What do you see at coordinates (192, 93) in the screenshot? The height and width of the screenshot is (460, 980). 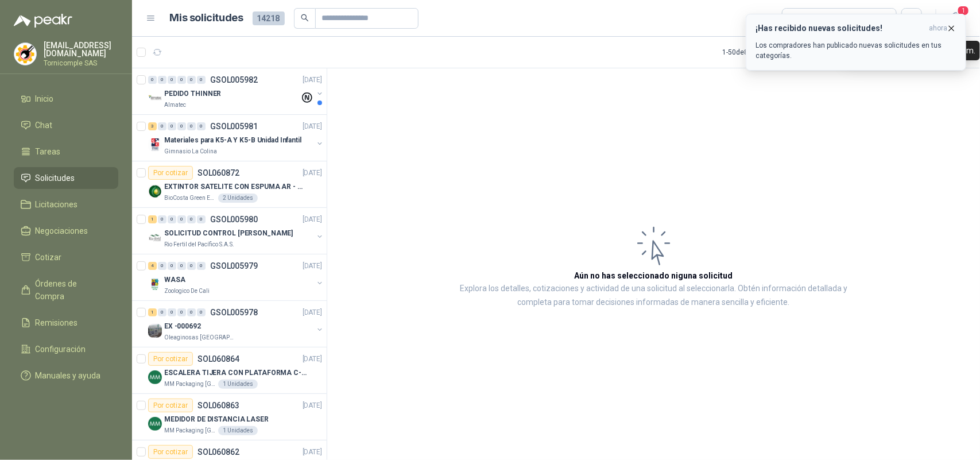 I see `p: PEDIDO THINNER` at bounding box center [192, 93].